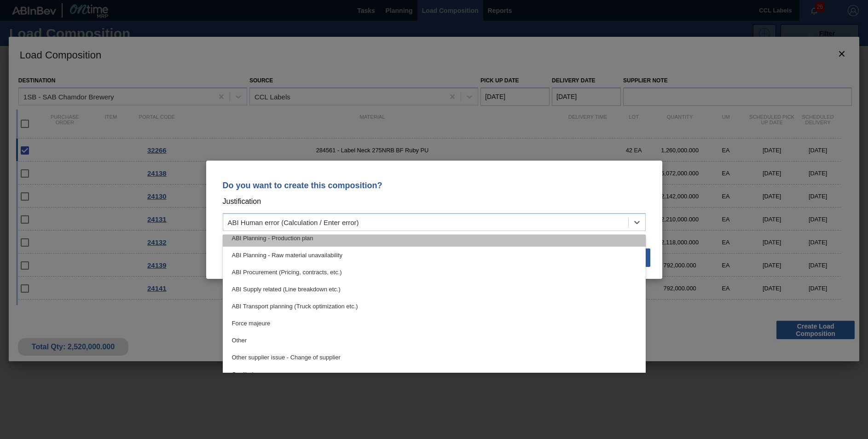 This screenshot has height=439, width=868. Describe the element at coordinates (434, 374) in the screenshot. I see `div: Quality issue` at that location.